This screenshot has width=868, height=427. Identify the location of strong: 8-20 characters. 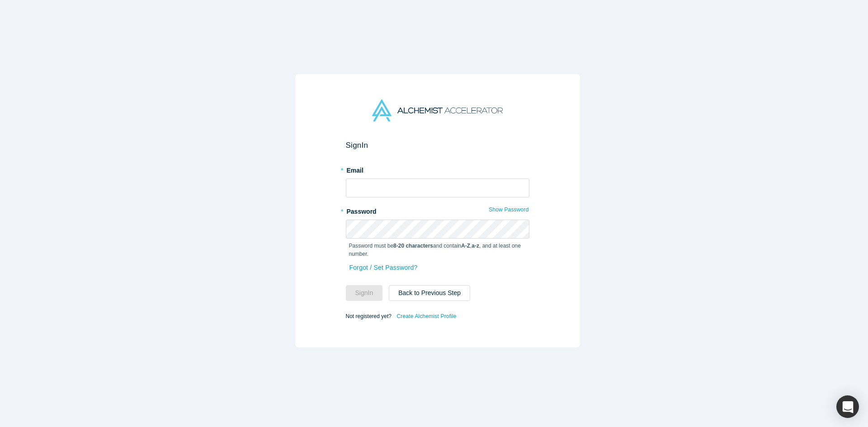
(413, 246).